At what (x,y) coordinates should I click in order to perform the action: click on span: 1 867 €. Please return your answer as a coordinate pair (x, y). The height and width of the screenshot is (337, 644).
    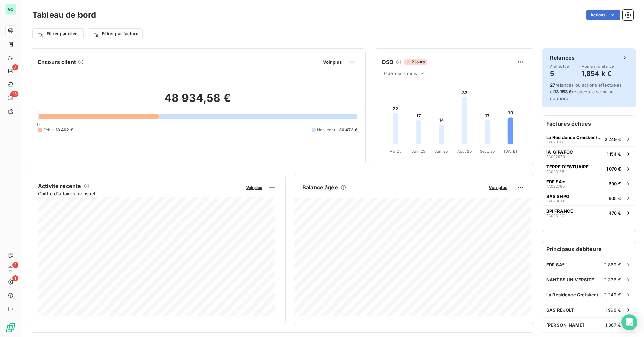
    Looking at the image, I should click on (613, 325).